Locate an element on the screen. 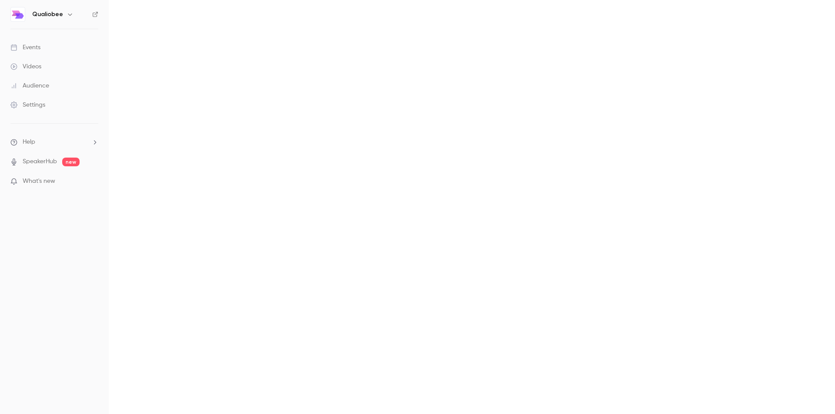 The height and width of the screenshot is (414, 835). img: Qualiobee is located at coordinates (18, 14).